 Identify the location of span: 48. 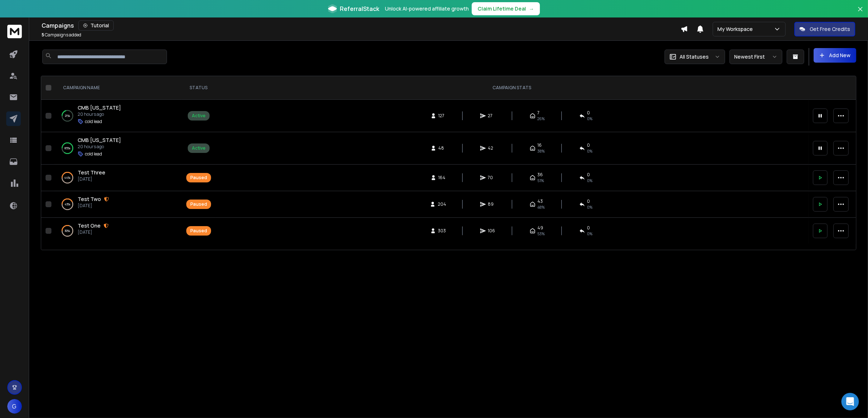
(442, 148).